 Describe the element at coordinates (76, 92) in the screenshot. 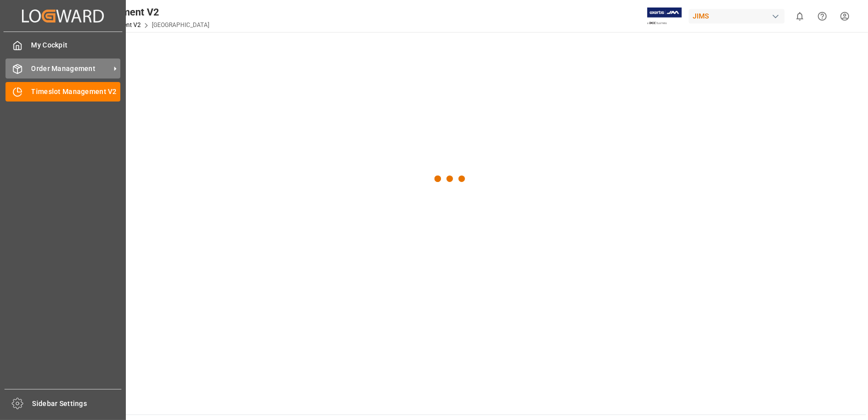

I see `span: Timeslot Management V2` at that location.